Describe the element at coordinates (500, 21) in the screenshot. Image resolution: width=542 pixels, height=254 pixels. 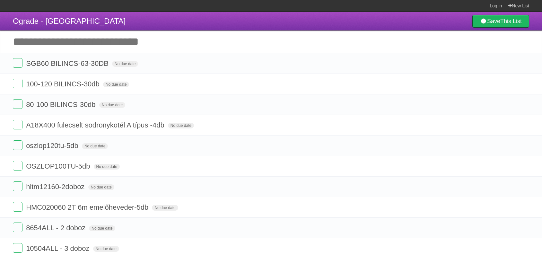
I see `a: SaveThis List` at that location.